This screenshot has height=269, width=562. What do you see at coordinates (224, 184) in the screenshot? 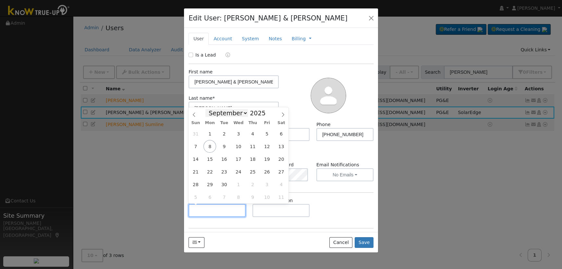
I see `span: September 30, 2025` at bounding box center [224, 184].